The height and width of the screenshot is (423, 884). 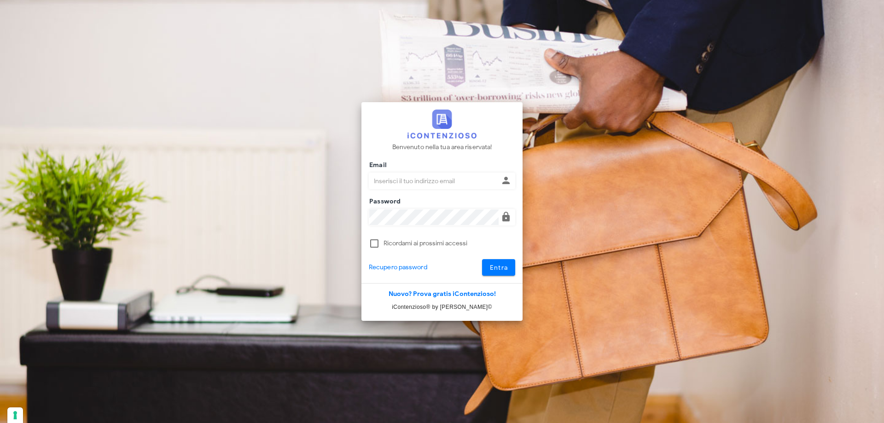 What do you see at coordinates (442, 147) in the screenshot?
I see `p: Benvenuto nella tua area riservata!` at bounding box center [442, 147].